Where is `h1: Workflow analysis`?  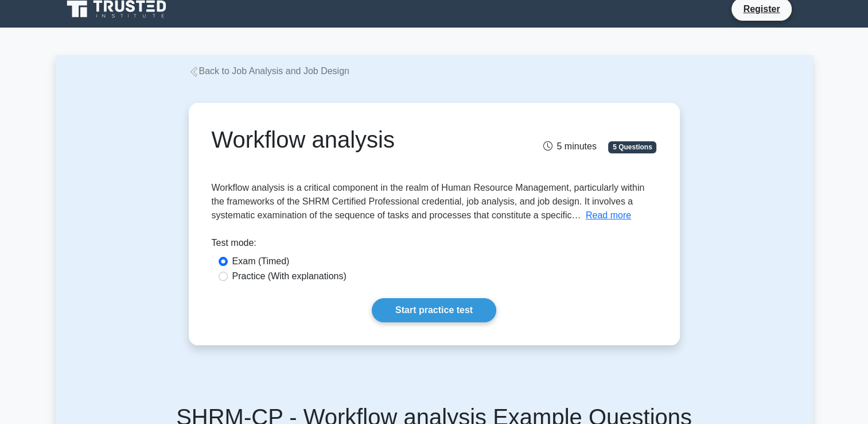 h1: Workflow analysis is located at coordinates (357, 140).